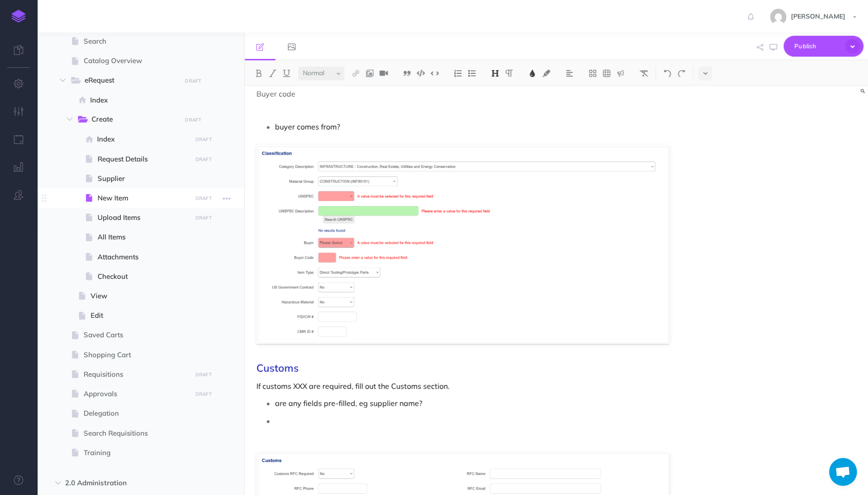 The height and width of the screenshot is (495, 868). I want to click on span: Delegation, so click(136, 413).